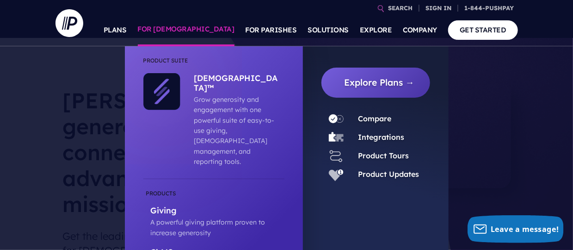 The height and width of the screenshot is (250, 573). Describe the element at coordinates (483, 30) in the screenshot. I see `a: GET STARTED` at that location.